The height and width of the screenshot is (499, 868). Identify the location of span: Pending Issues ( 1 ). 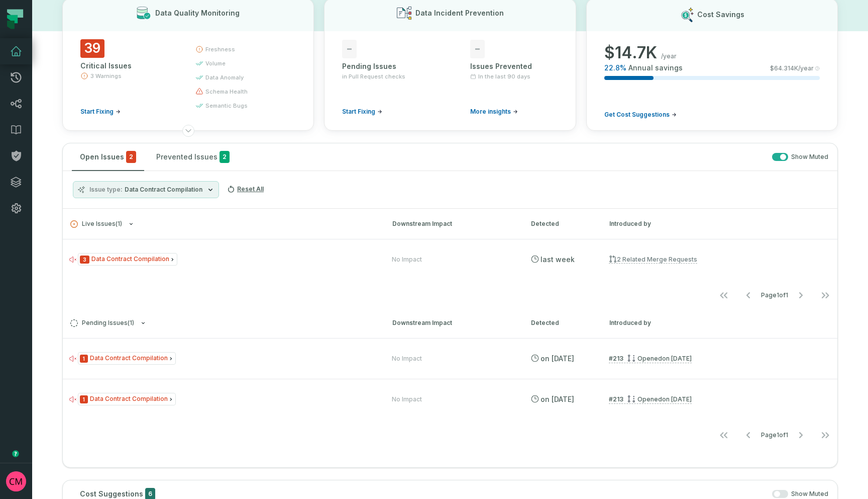
(102, 323).